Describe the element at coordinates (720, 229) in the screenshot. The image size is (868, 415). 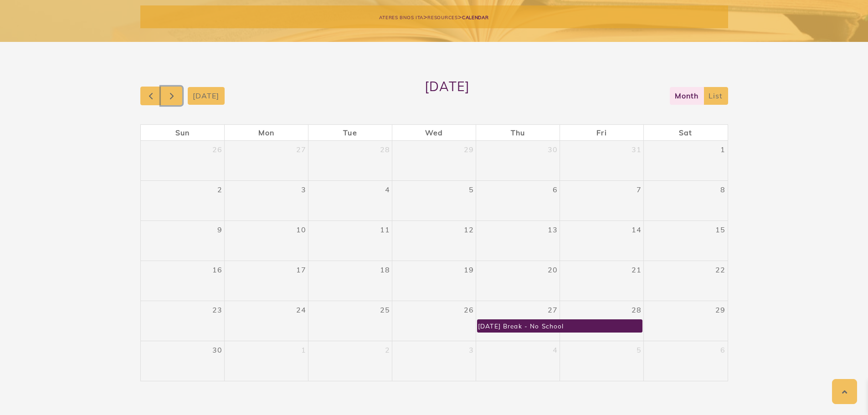
I see `a: November 15, 2025` at that location.